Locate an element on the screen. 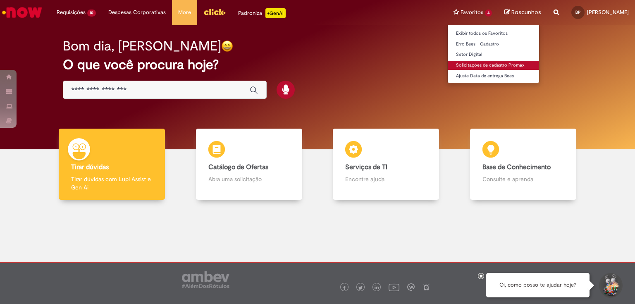 Image resolution: width=635 pixels, height=304 pixels. img: ServiceNow is located at coordinates (22, 12).